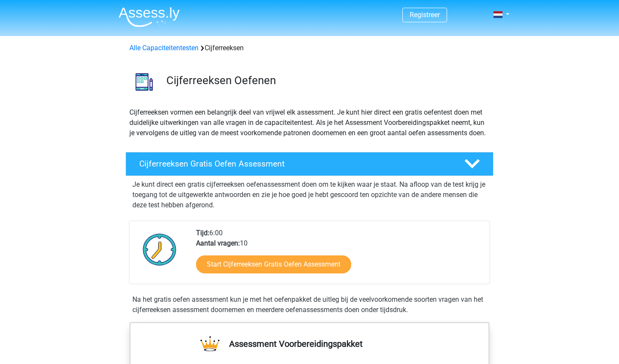  Describe the element at coordinates (144, 82) in the screenshot. I see `img: cijferreeksen` at that location.